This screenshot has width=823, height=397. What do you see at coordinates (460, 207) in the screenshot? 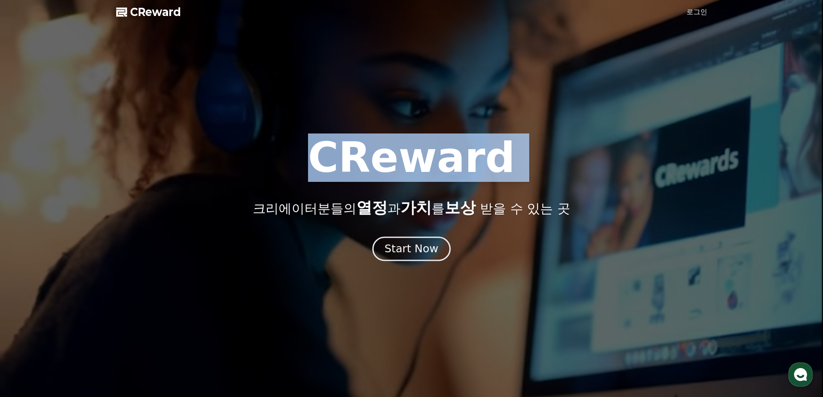
I see `span: 보상` at bounding box center [460, 207].